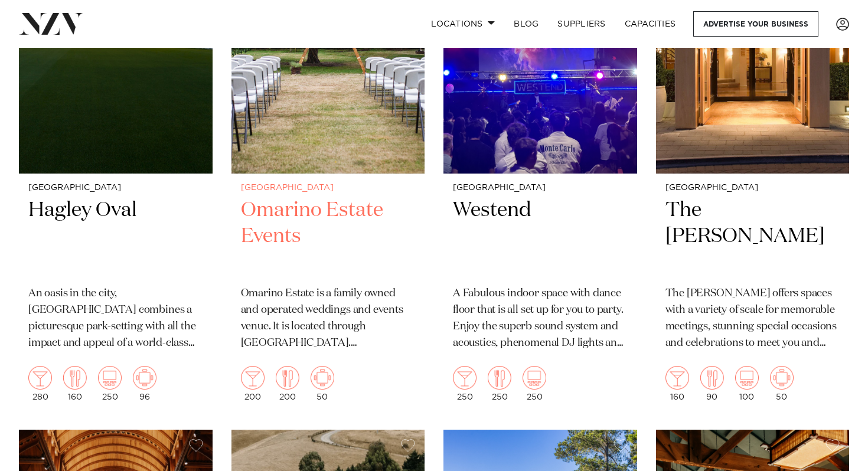  What do you see at coordinates (144, 383) in the screenshot?
I see `div: 96` at bounding box center [144, 383].